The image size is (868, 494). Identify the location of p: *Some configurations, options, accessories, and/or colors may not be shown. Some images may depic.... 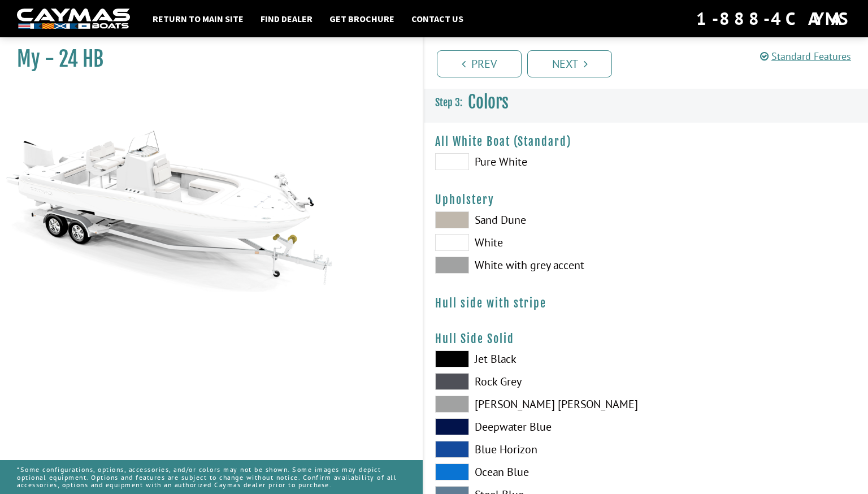
(212, 477).